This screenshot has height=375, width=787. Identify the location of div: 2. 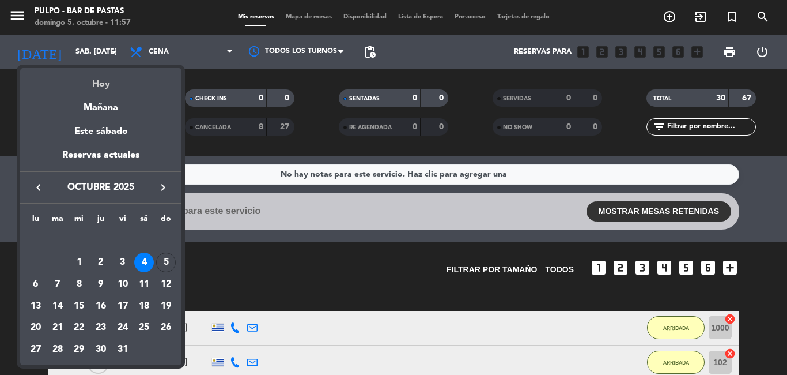
(101, 262).